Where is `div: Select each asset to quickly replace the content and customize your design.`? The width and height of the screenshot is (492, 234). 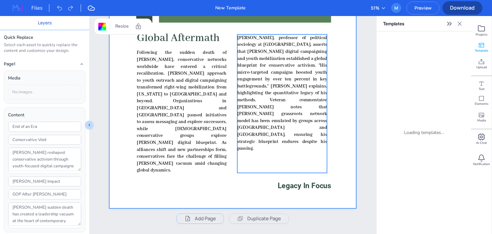 div: Select each asset to quickly replace the content and customize your design. is located at coordinates (45, 48).